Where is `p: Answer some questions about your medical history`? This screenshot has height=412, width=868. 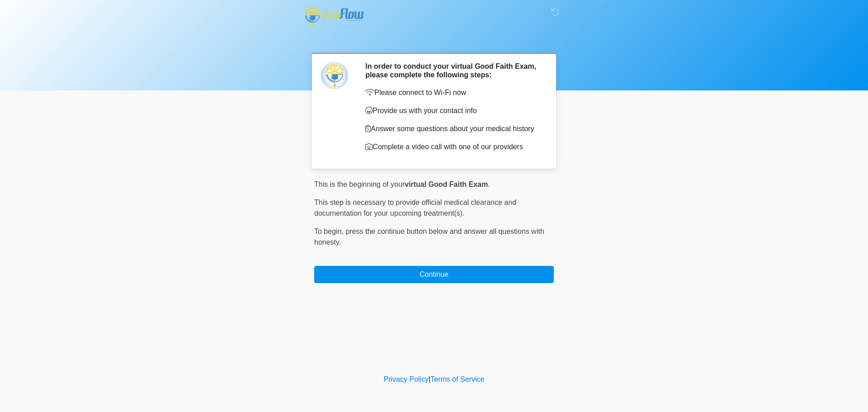
p: Answer some questions about your medical history is located at coordinates (452, 129).